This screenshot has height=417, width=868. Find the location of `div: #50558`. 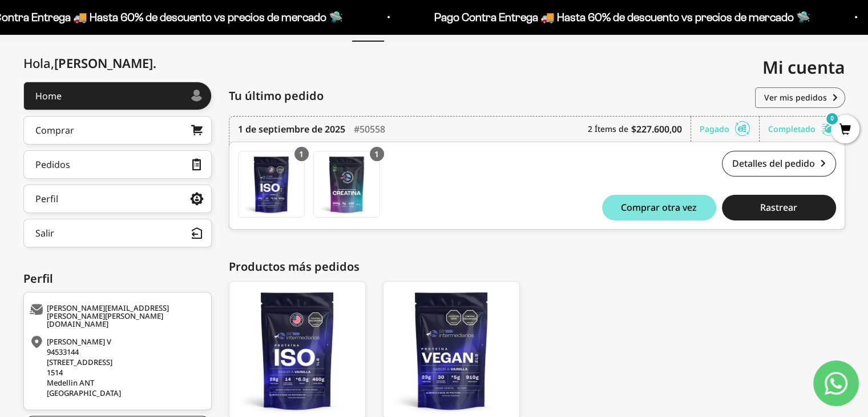

div: #50558 is located at coordinates (369, 129).